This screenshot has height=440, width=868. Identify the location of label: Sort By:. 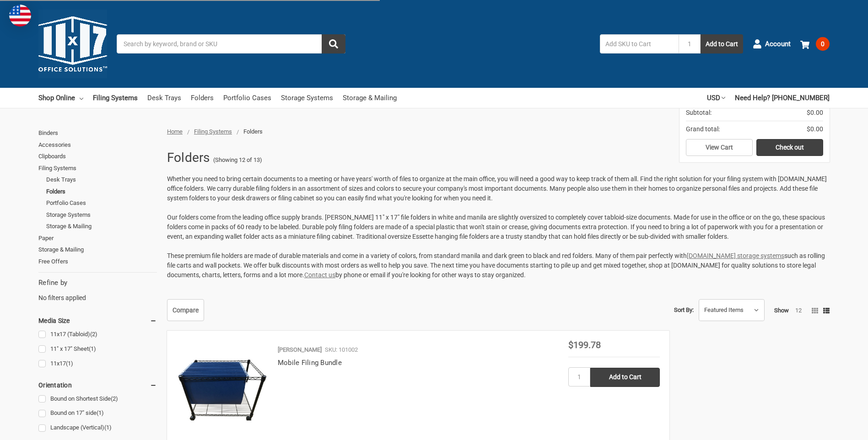
(683, 311).